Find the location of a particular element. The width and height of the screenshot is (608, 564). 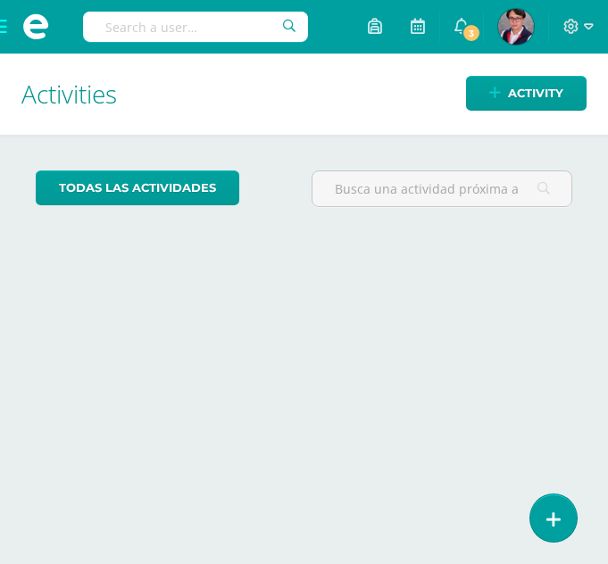

span: Activity is located at coordinates (536, 93).